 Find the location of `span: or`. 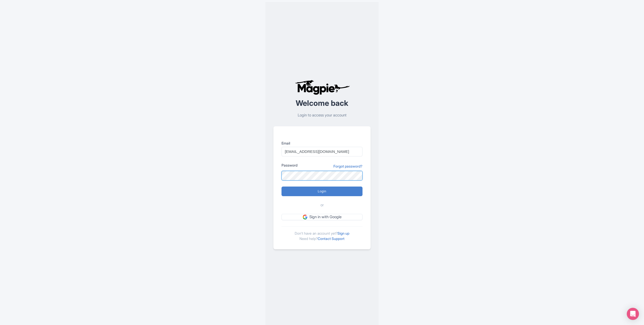

span: or is located at coordinates (322, 205).